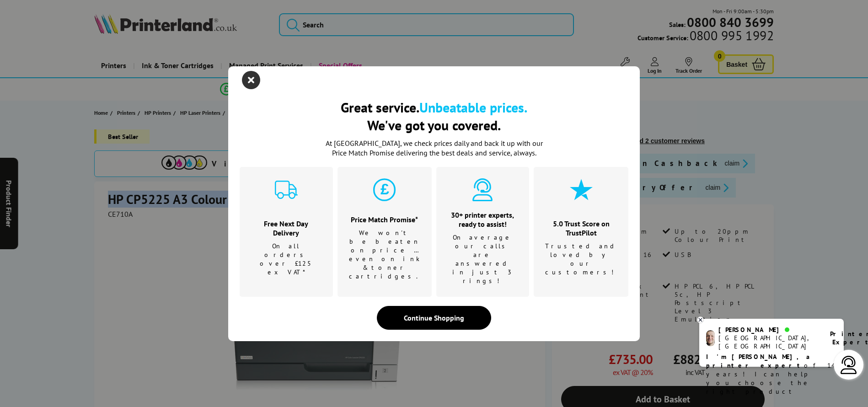  Describe the element at coordinates (581, 228) in the screenshot. I see `h3: 5.0 Trust Score on TrustPilot` at that location.